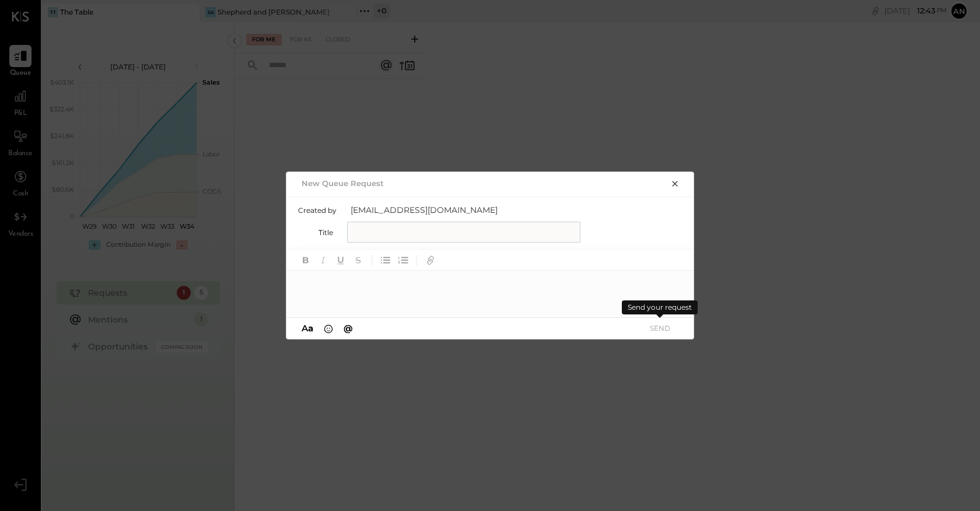  Describe the element at coordinates (305, 259) in the screenshot. I see `button: Bold` at that location.